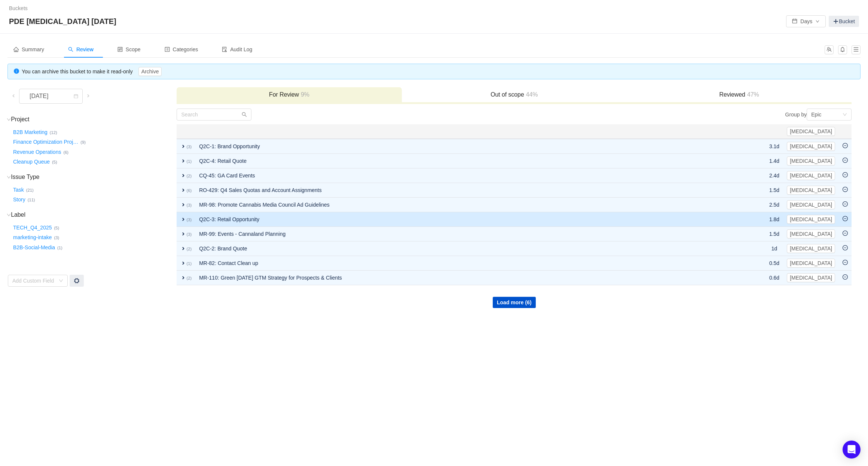  I want to click on small: (21), so click(30, 190).